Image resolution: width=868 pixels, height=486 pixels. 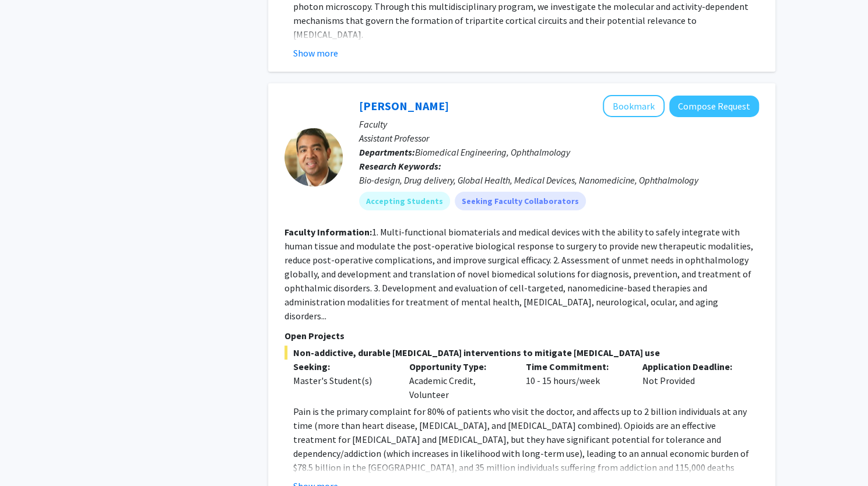 I want to click on p: Opportunity Type:, so click(x=458, y=366).